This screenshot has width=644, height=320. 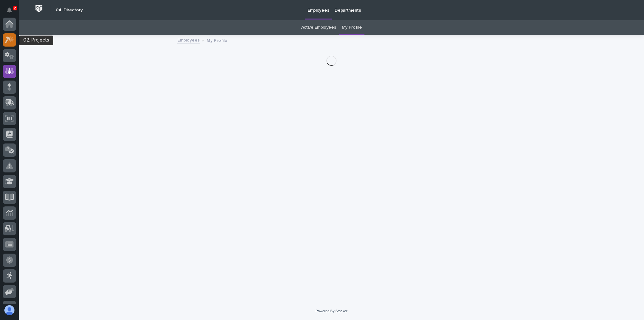 I want to click on h2: 04. Directory, so click(x=69, y=10).